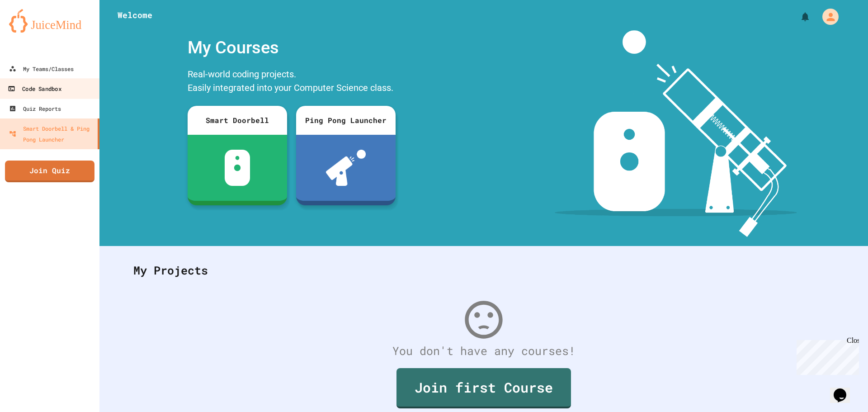 The image size is (868, 412). Describe the element at coordinates (484, 270) in the screenshot. I see `div: My Projects` at that location.